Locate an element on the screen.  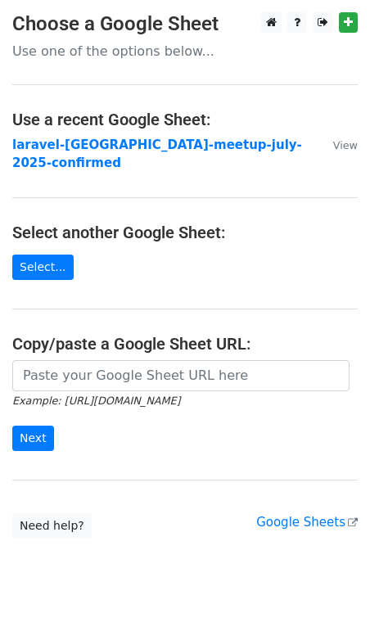
small: View is located at coordinates (345, 145).